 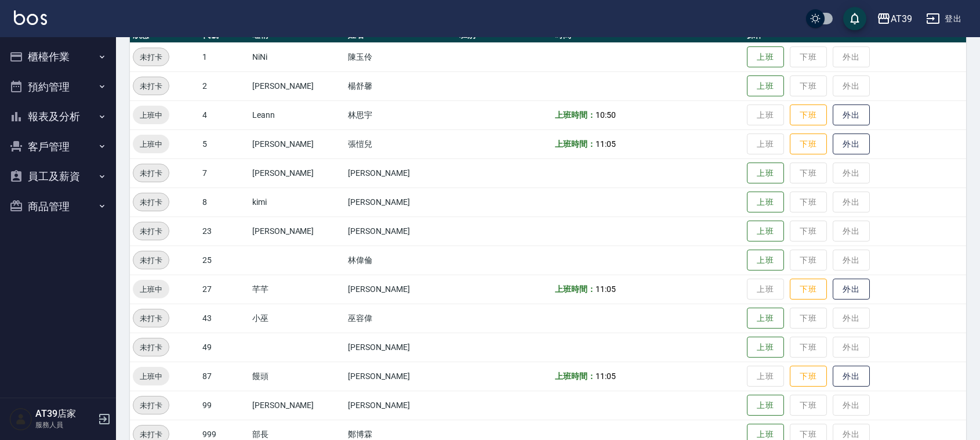 I want to click on td: 張愷兒, so click(x=401, y=144).